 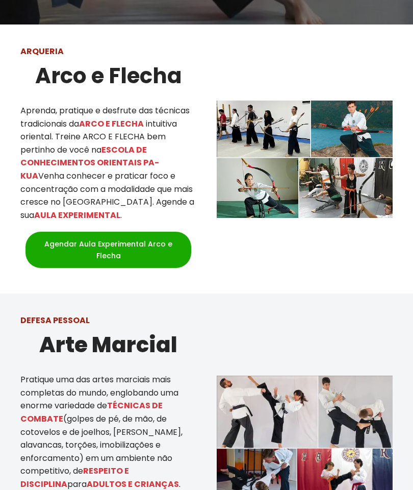 I want to click on a: Agendar Aula Experimental Arco e Flecha, so click(x=108, y=249).